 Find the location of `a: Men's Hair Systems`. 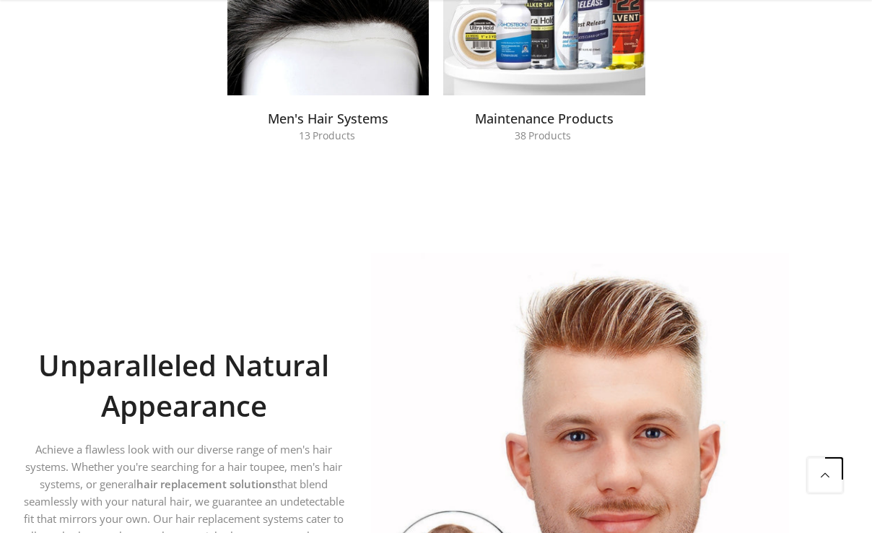

a: Men's Hair Systems is located at coordinates (329, 118).